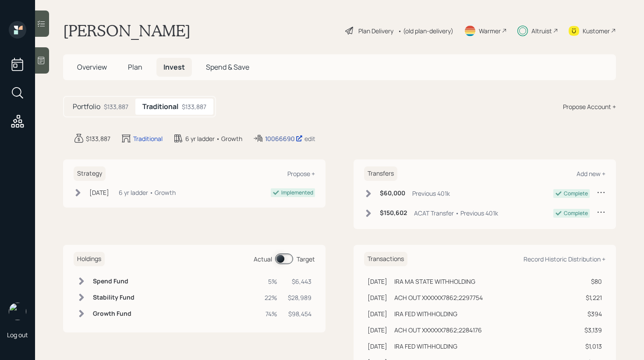 The image size is (644, 360). Describe the element at coordinates (297, 193) in the screenshot. I see `div: Implemented` at that location.